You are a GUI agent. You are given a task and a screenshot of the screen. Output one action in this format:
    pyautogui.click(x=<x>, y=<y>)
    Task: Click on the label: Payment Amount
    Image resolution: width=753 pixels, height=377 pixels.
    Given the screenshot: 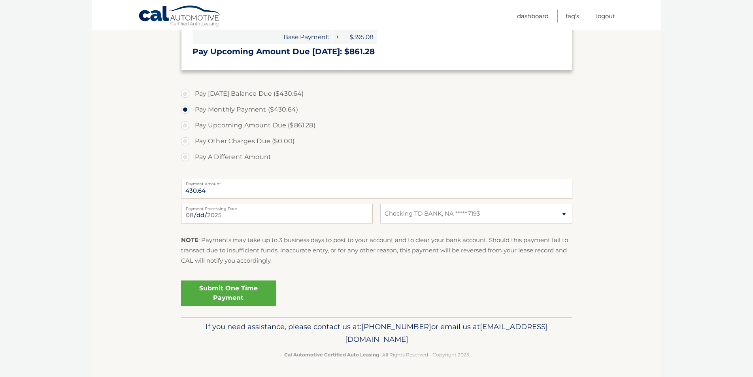 What is the action you would take?
    pyautogui.click(x=377, y=182)
    